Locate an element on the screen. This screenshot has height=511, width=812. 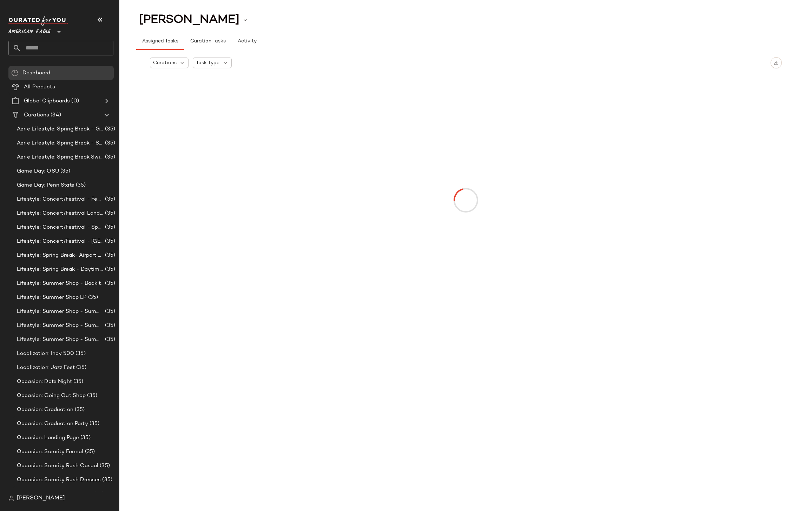
span: Occasion: Landing Page is located at coordinates (48, 438).